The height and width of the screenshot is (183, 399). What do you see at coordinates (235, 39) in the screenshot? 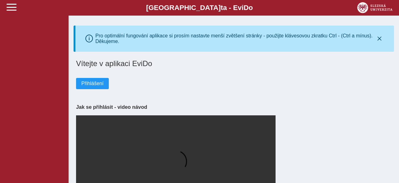
I see `div: Pro optimální fungování aplikace si prosím nastavte menší zvětšení stránky - použijte klávesovou ...` at bounding box center [235, 39].